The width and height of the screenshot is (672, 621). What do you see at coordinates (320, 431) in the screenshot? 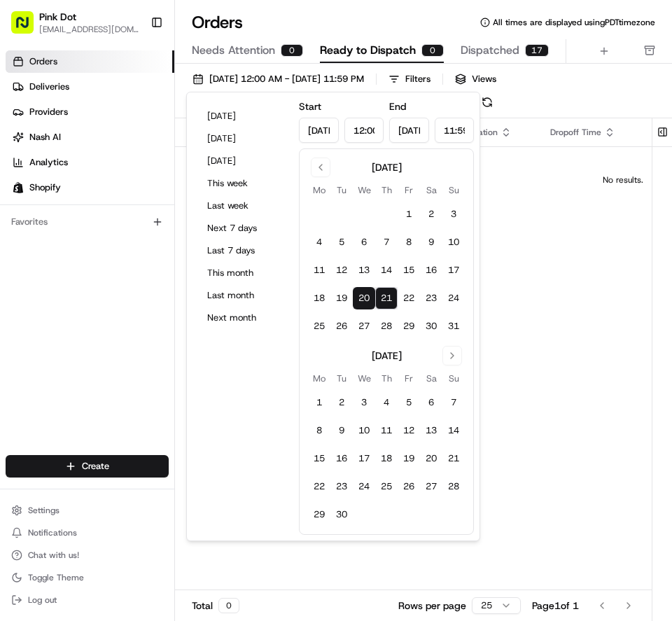
I see `button: 8` at bounding box center [320, 431].